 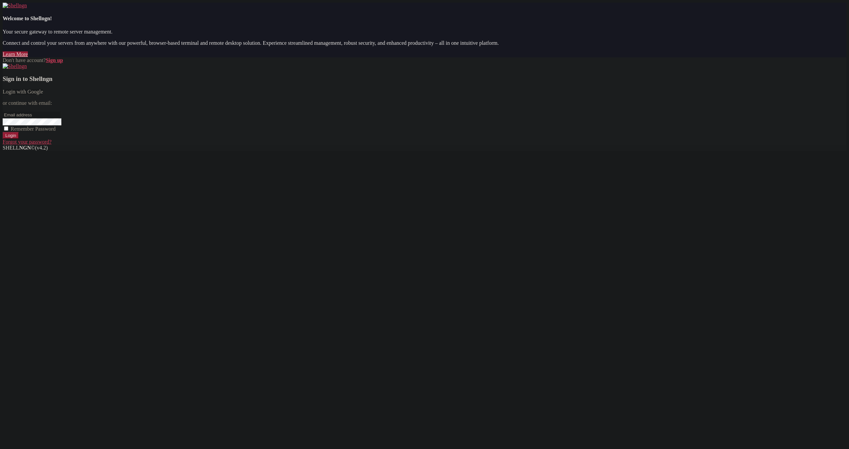 I want to click on p: Connect and control your servers from anywhere with our powerful, browser-based terminal and remo..., so click(x=425, y=43).